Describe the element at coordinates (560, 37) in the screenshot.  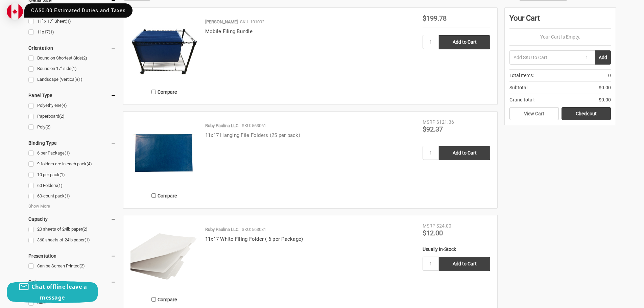
I see `p: Your Cart Is Empty.` at that location.